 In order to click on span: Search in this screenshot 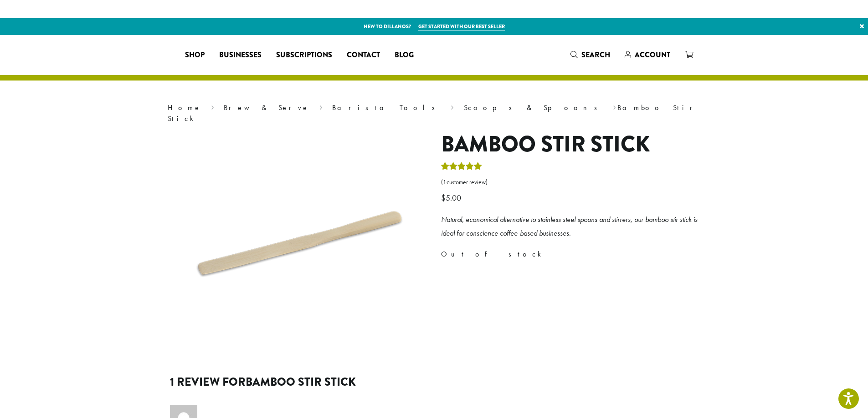, I will do `click(595, 55)`.